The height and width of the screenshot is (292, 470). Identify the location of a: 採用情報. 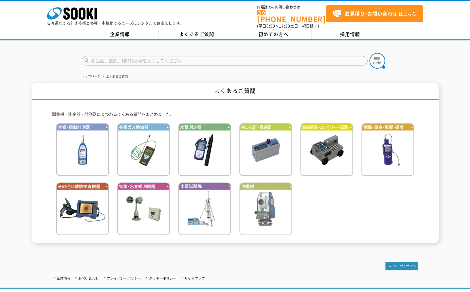
(350, 34).